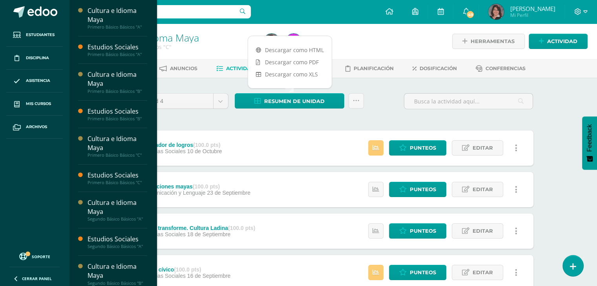  I want to click on a: Actividad, so click(558, 41).